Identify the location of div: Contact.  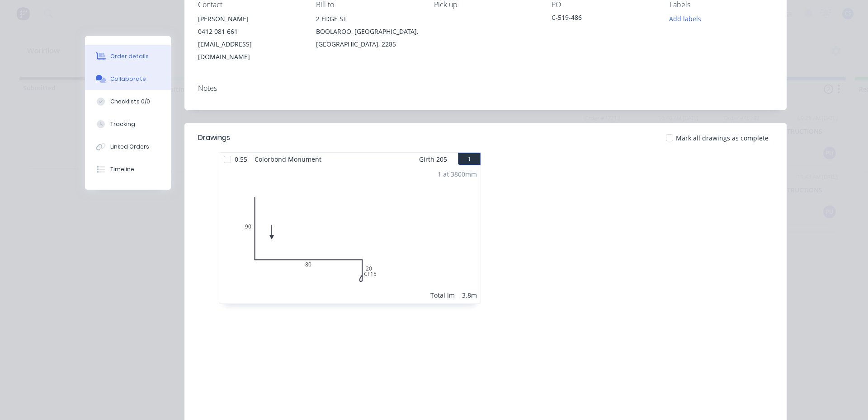
(250, 4).